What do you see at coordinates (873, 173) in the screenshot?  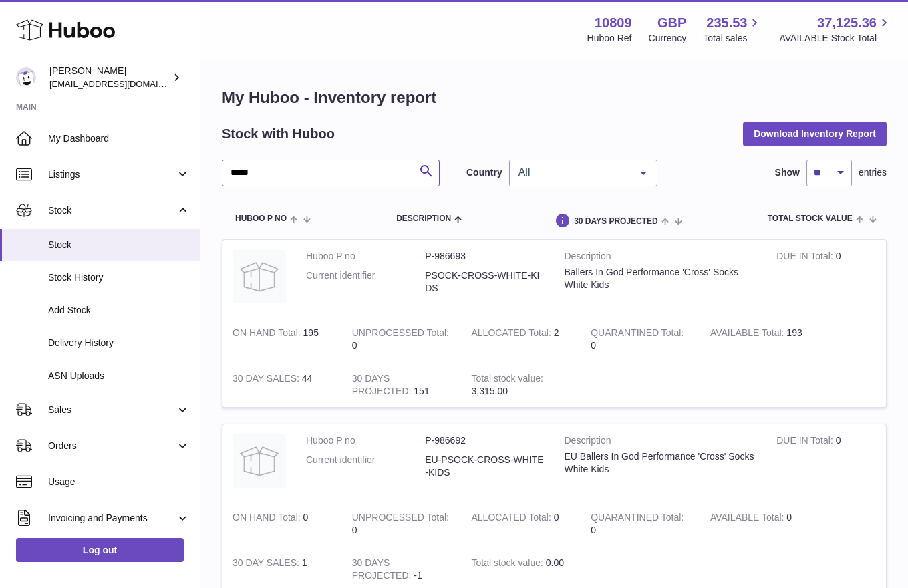 I see `span: entries` at bounding box center [873, 173].